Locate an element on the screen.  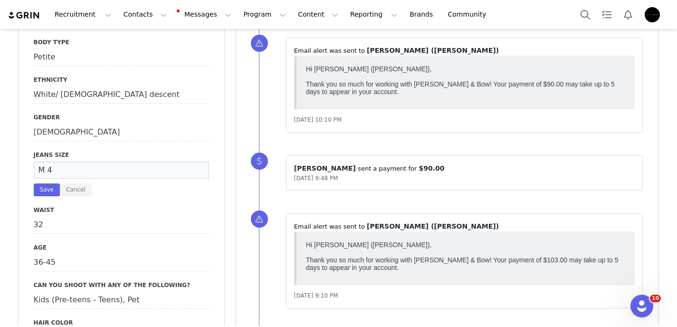
span: 10 is located at coordinates (655, 298).